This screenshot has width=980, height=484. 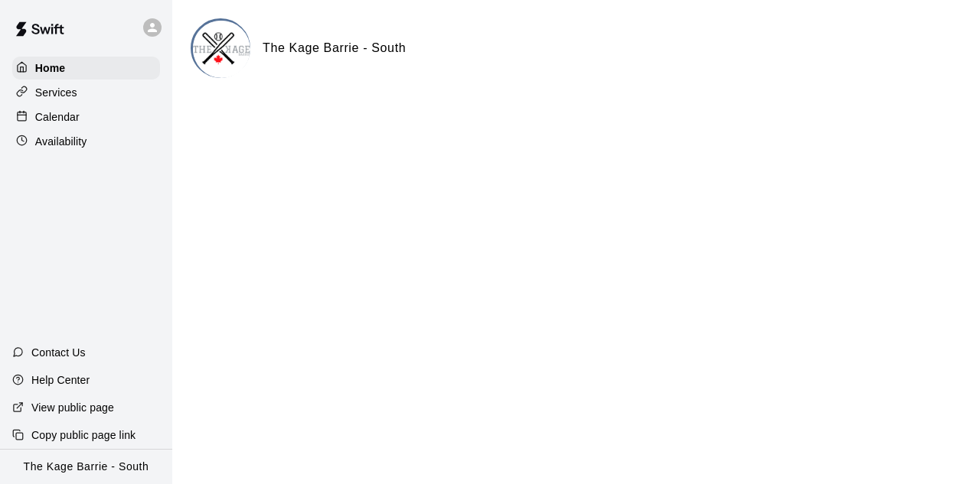 I want to click on p: Contact Us, so click(x=58, y=353).